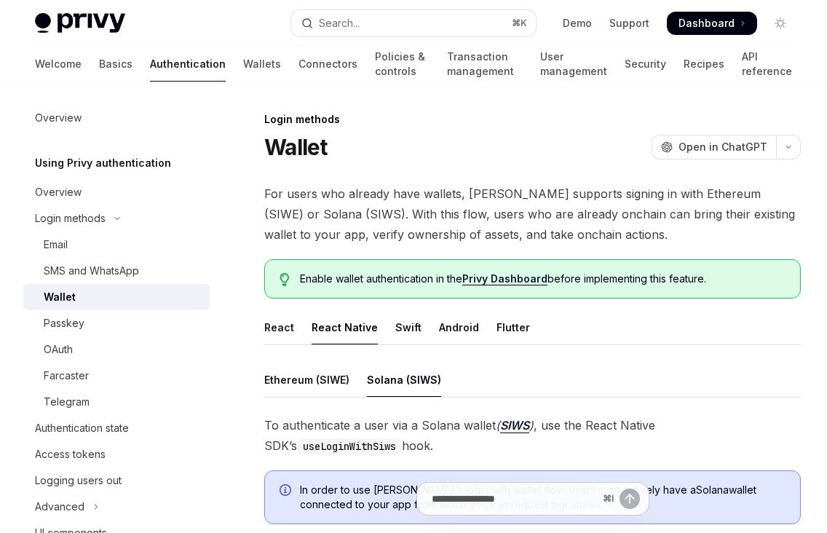  I want to click on button: Open in ChatGPT, so click(714, 147).